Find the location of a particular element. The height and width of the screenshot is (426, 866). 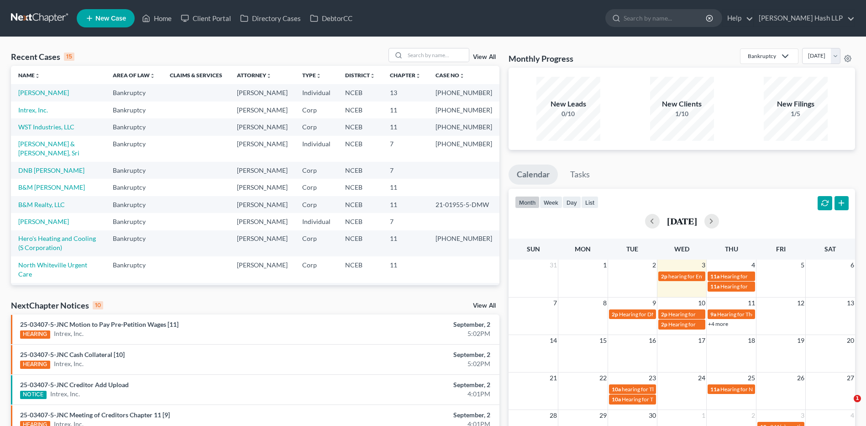

a: View All is located at coordinates (484, 57).